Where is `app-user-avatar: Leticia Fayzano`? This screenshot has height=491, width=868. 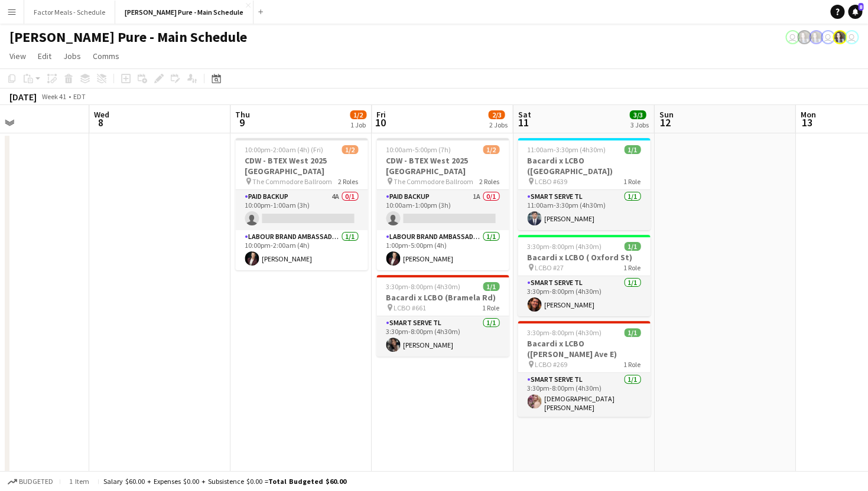 app-user-avatar: Leticia Fayzano is located at coordinates (792, 37).